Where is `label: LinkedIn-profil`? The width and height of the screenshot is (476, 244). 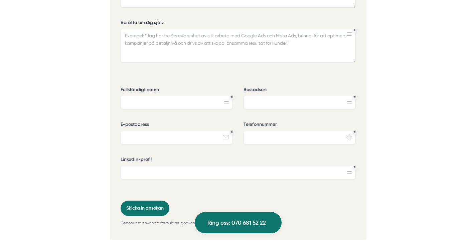
label: LinkedIn-profil is located at coordinates (238, 160).